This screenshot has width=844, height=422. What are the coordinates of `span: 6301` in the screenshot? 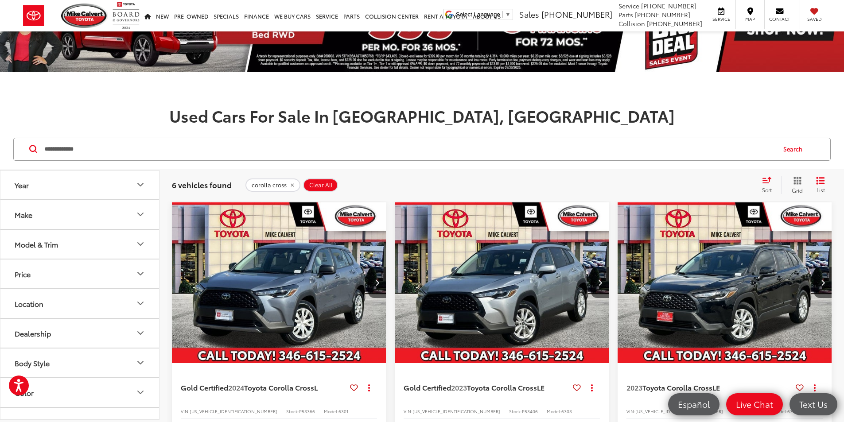 It's located at (344, 411).